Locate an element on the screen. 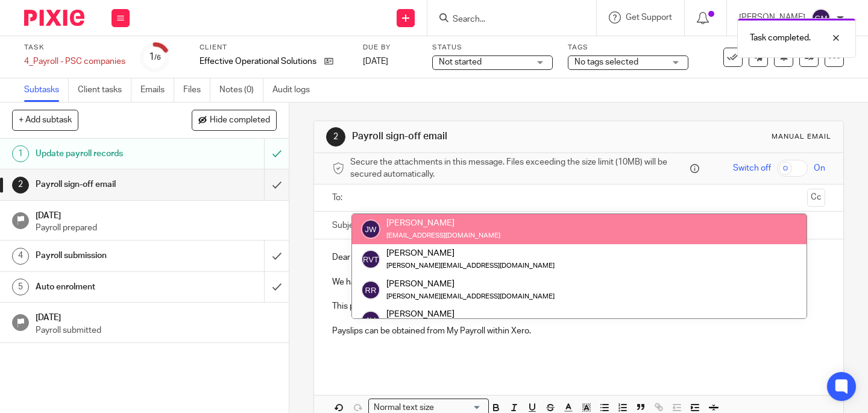  h1: Update payroll records is located at coordinates (108, 154).